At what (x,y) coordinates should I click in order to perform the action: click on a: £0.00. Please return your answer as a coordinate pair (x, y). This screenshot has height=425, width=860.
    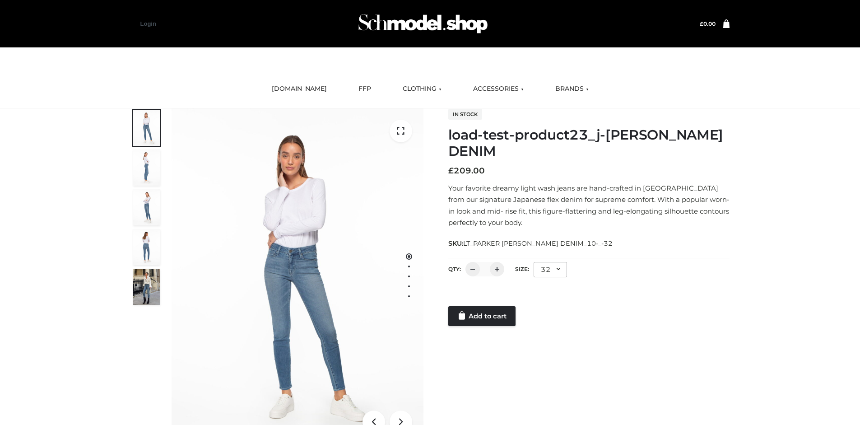
    Looking at the image, I should click on (707, 23).